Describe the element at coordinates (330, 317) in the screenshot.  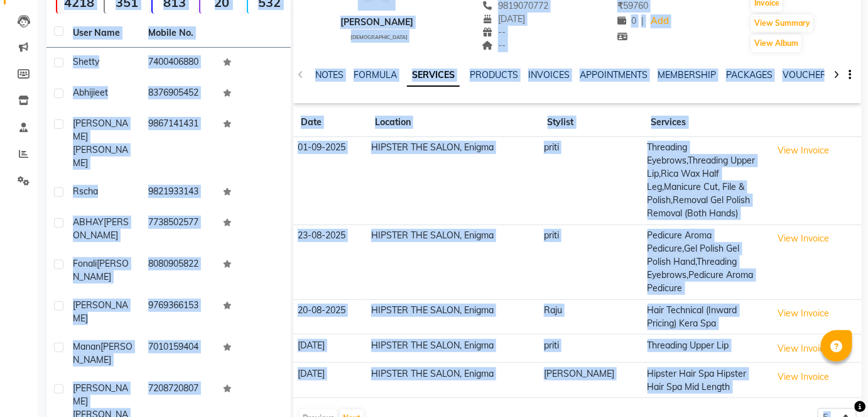
I see `td: 20-08-2025` at that location.